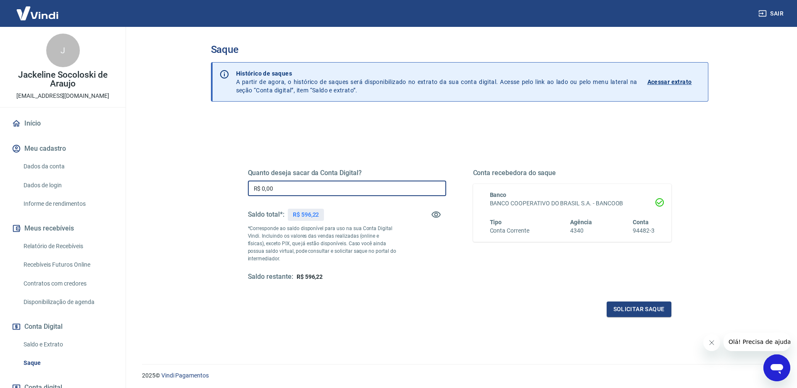  What do you see at coordinates (306, 215) in the screenshot?
I see `p: R$ 596,22` at bounding box center [306, 215].